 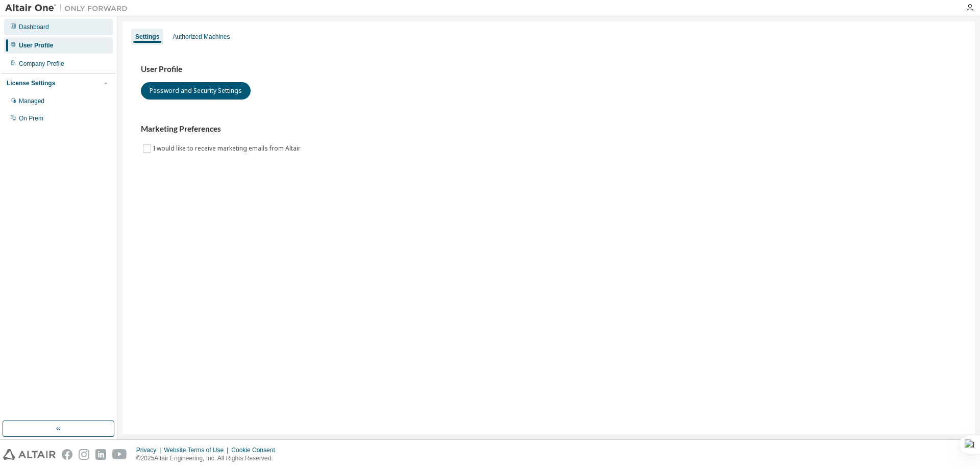 I want to click on img: facebook.svg, so click(x=67, y=454).